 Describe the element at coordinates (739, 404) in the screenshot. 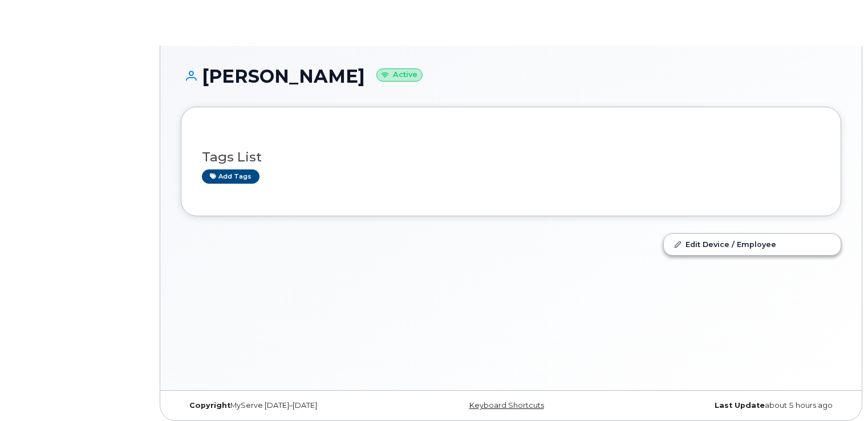

I see `strong: Last Update` at that location.